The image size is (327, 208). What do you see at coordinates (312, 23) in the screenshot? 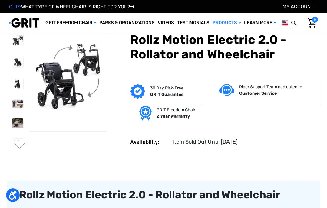
I see `img: Cart` at bounding box center [312, 23].